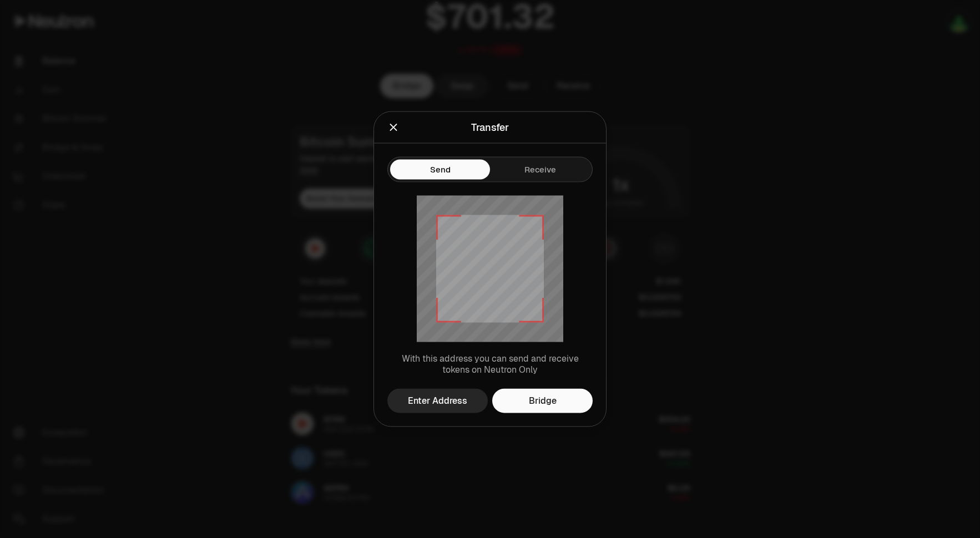 This screenshot has height=538, width=980. What do you see at coordinates (490, 364) in the screenshot?
I see `p: With this address you can send and receive tokens on Neutron Only` at bounding box center [490, 364].